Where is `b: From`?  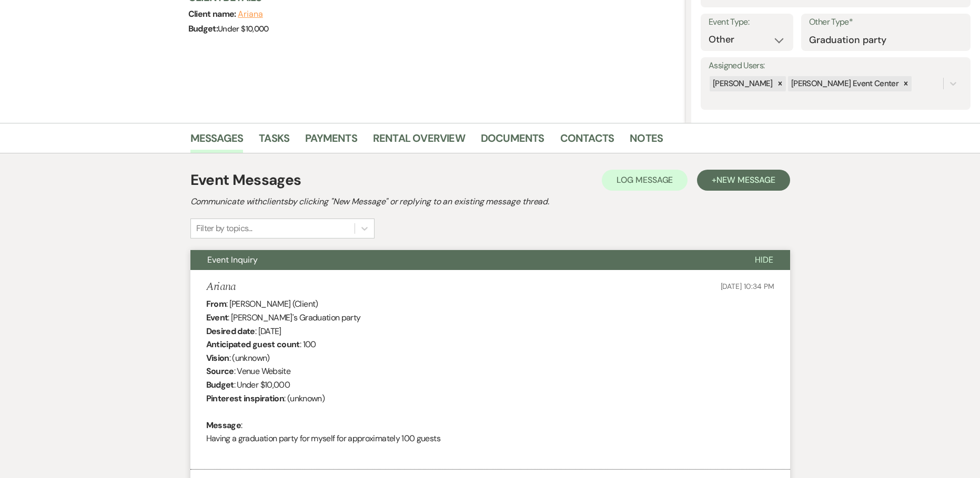 b: From is located at coordinates (216, 304).